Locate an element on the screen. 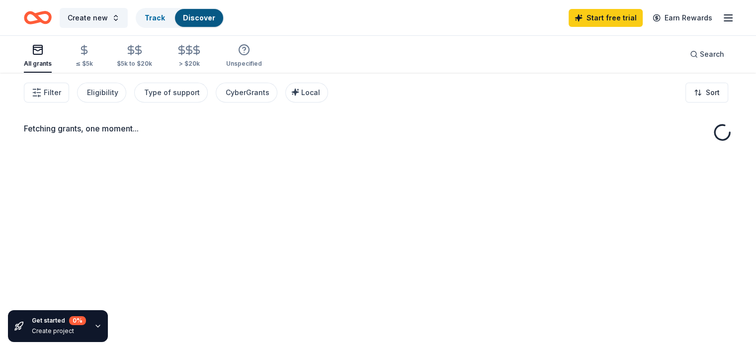  div: Fetching grants, one moment... is located at coordinates (378, 128).